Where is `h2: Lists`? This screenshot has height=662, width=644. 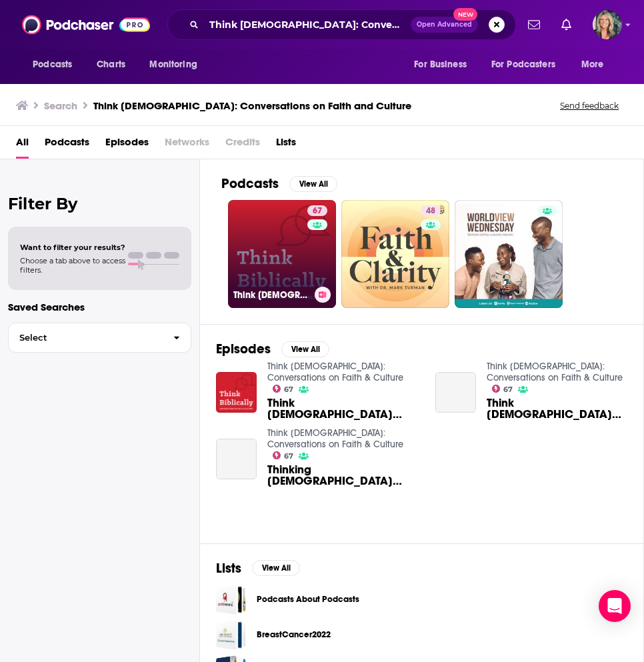 h2: Lists is located at coordinates (229, 568).